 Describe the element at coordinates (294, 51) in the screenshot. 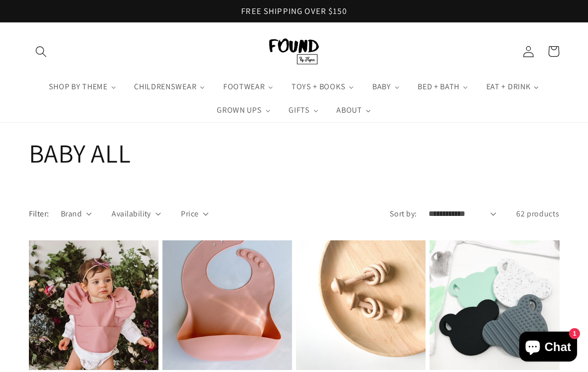

I see `img: FOUND By Flynn logo` at that location.